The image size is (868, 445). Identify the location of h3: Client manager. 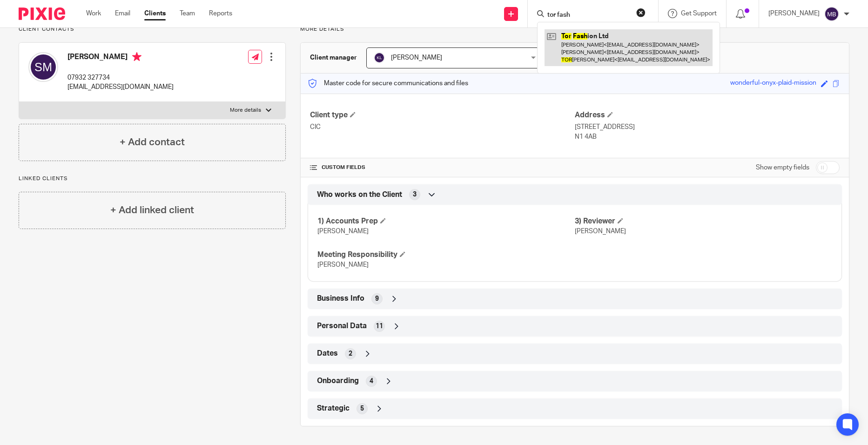
(333, 58).